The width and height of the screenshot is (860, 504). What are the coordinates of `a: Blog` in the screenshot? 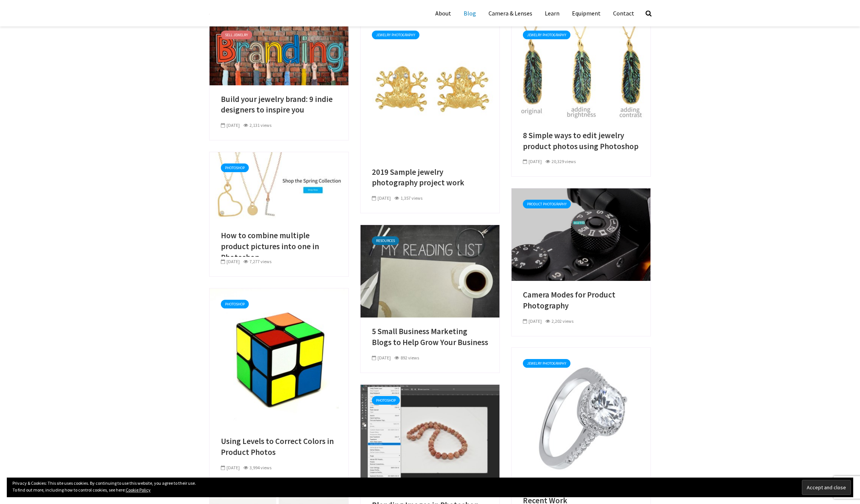 It's located at (470, 13).